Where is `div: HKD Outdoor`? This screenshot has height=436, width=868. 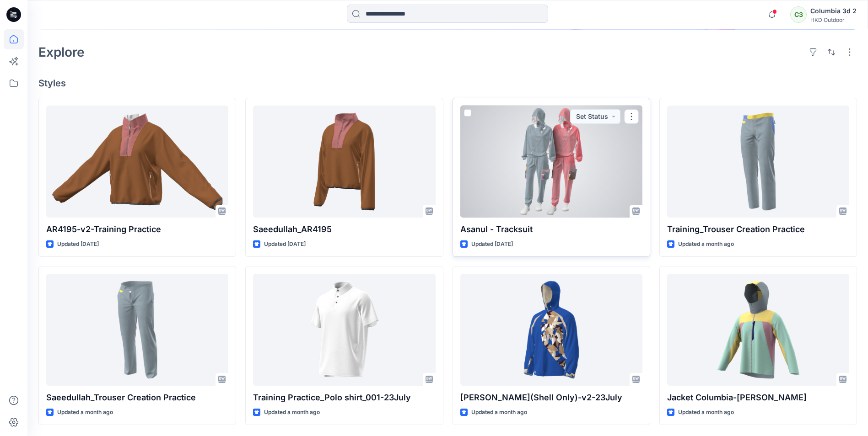
div: HKD Outdoor is located at coordinates (833, 20).